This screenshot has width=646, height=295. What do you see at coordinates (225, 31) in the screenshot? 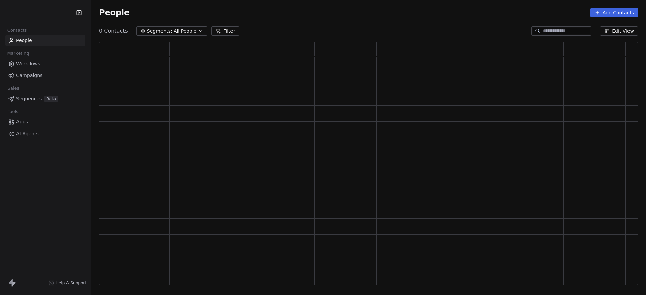
I see `button: Filter` at bounding box center [225, 31].